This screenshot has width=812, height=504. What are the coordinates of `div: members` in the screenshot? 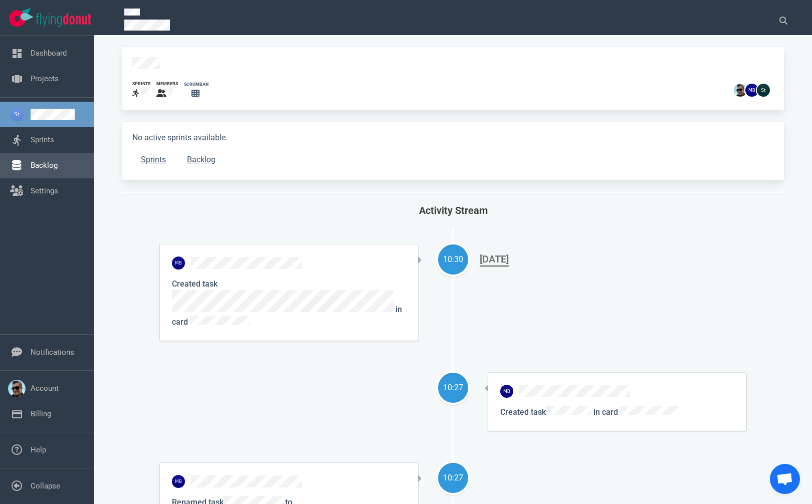 It's located at (167, 84).